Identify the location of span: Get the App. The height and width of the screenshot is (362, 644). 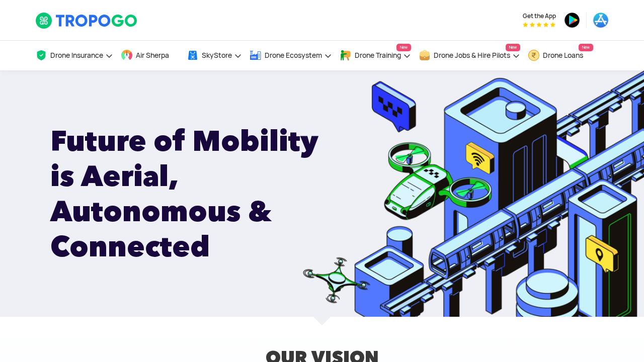
(539, 17).